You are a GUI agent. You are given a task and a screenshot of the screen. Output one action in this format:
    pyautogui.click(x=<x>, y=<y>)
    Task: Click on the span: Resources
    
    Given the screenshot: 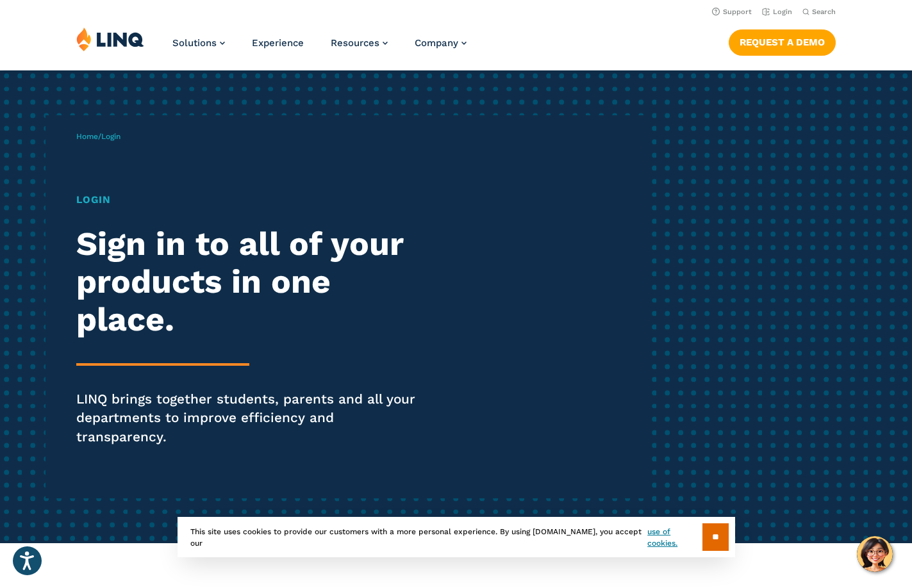 What is the action you would take?
    pyautogui.click(x=355, y=43)
    